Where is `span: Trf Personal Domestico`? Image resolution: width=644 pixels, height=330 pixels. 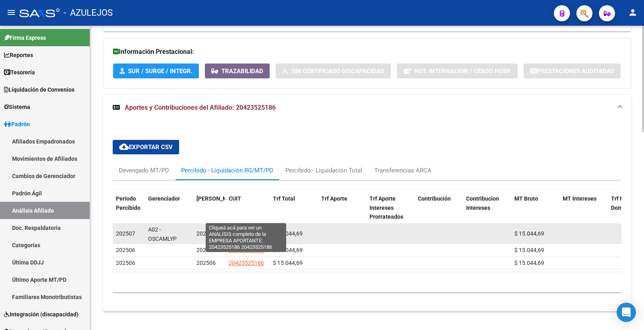
span: Trf Personal Domestico is located at coordinates (626, 203).